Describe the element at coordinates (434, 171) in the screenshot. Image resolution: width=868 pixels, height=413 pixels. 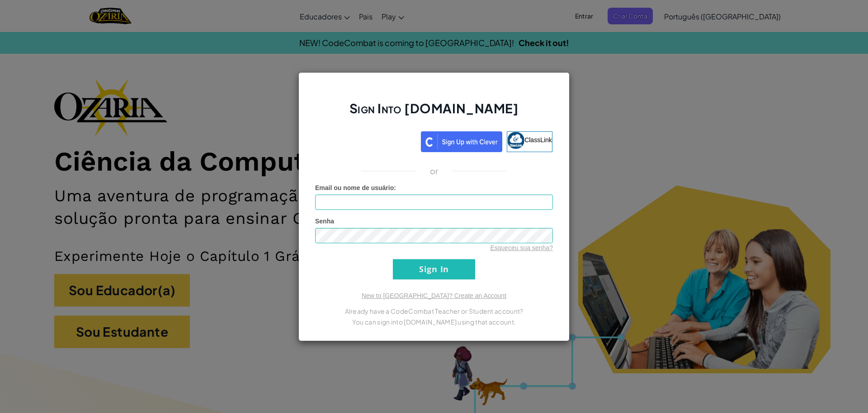
I see `p: or` at that location.